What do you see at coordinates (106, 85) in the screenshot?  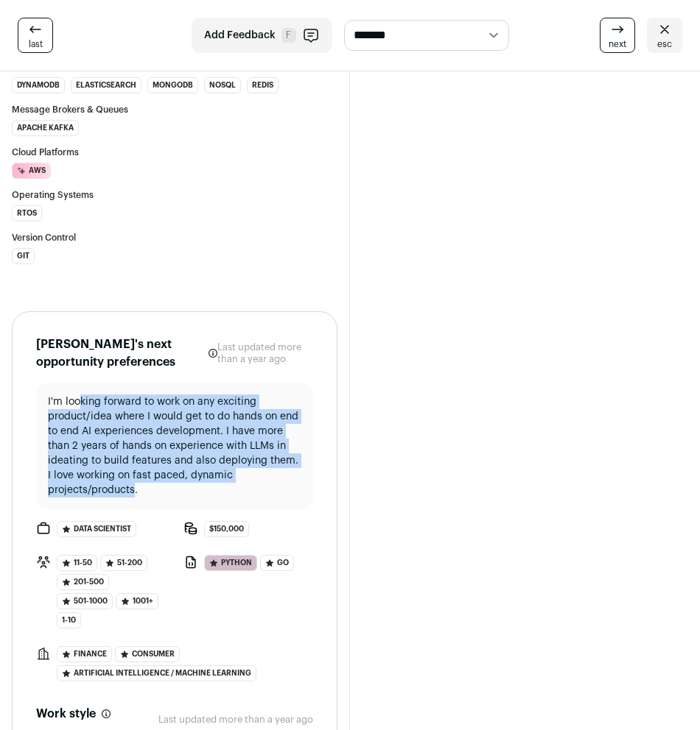 I see `li: Elasticsearch` at bounding box center [106, 85].